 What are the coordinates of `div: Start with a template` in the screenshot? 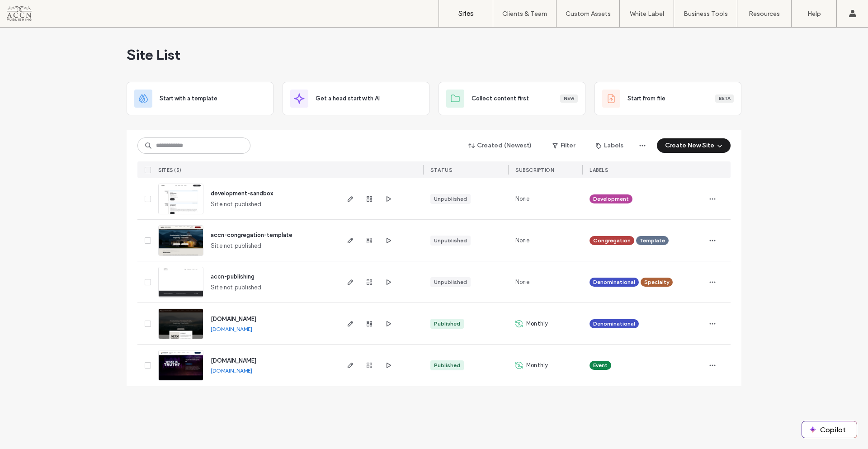 It's located at (199, 98).